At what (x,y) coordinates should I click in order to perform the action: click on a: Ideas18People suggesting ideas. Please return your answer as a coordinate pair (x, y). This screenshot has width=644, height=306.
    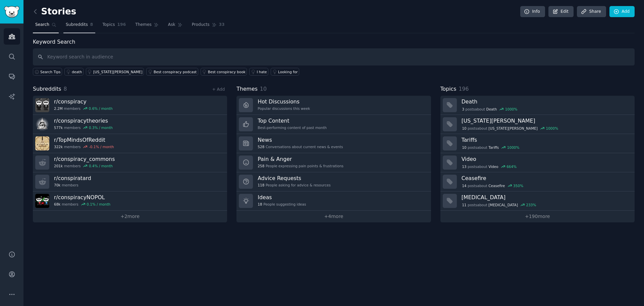
    Looking at the image, I should click on (333, 201).